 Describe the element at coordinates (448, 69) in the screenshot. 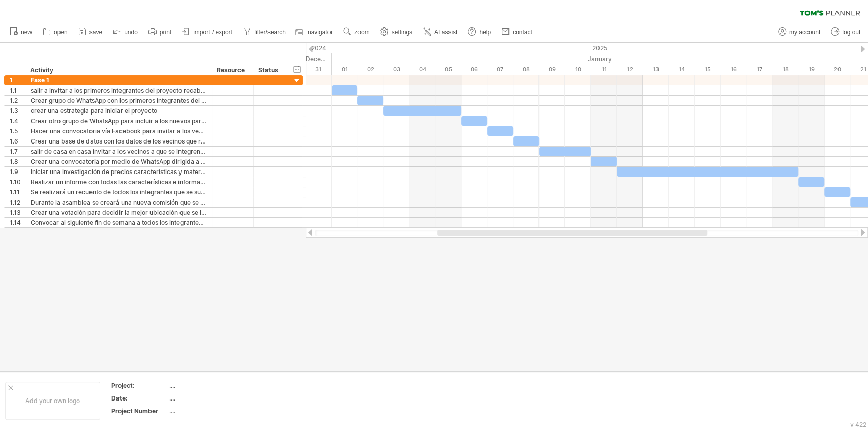

I see `div: Sunday, 5 January 2025` at that location.